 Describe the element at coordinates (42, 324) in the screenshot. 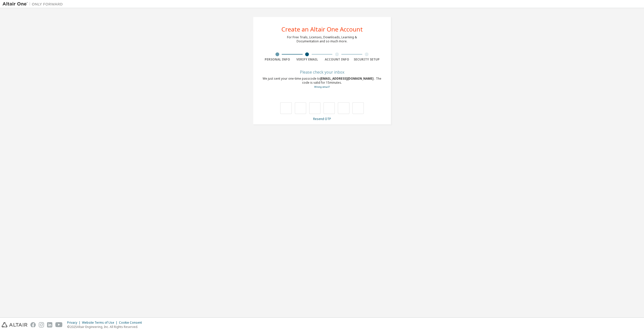

I see `img: instagram.svg` at that location.